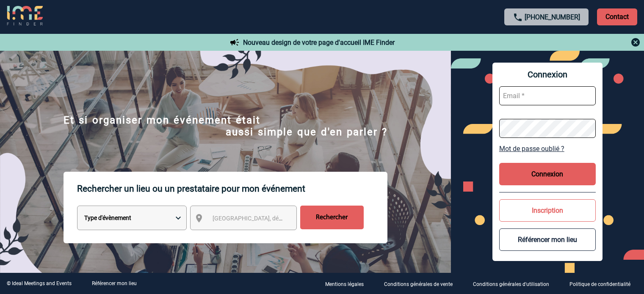 The width and height of the screenshot is (644, 294). I want to click on a: Référencer mon lieu, so click(114, 284).